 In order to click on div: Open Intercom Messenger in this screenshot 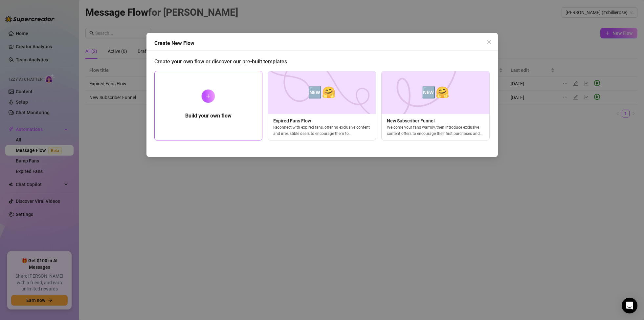, I will do `click(629, 306)`.